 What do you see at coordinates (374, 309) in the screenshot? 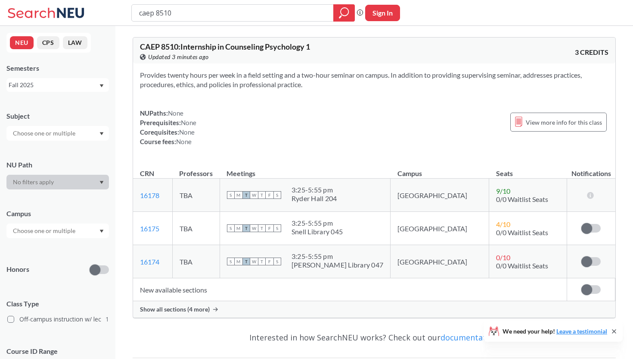
I see `div: Show all sections (4 more)` at bounding box center [374, 309].